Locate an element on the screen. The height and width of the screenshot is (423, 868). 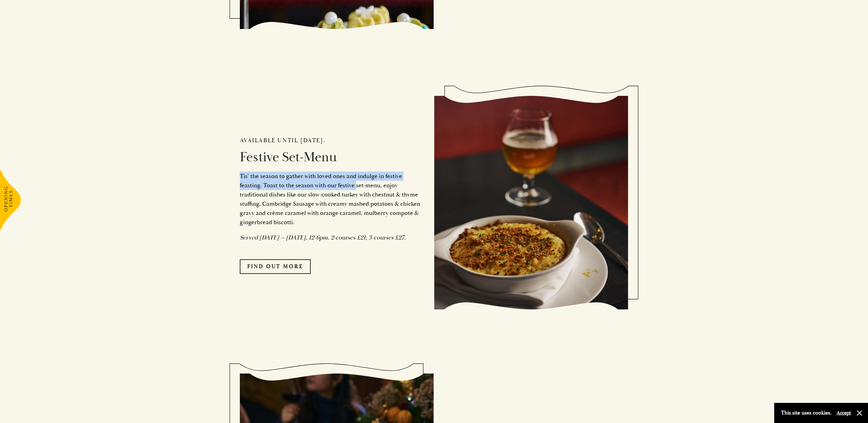
a: FIND OUT MORE is located at coordinates (275, 266).